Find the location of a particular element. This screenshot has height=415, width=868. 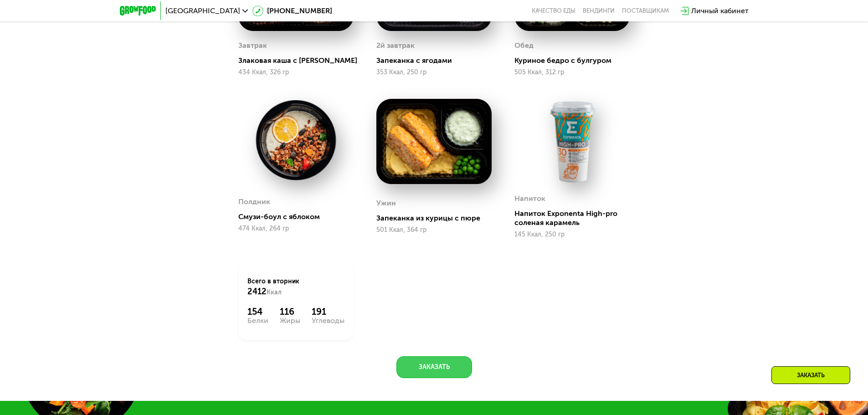

a: Вендинги is located at coordinates (599, 11).